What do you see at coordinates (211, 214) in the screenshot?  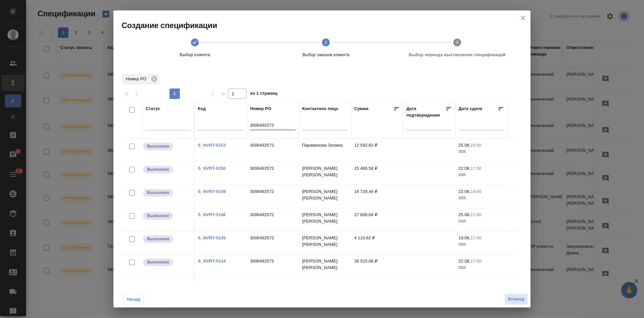 I see `a: S_NVRT-5146` at bounding box center [211, 214].